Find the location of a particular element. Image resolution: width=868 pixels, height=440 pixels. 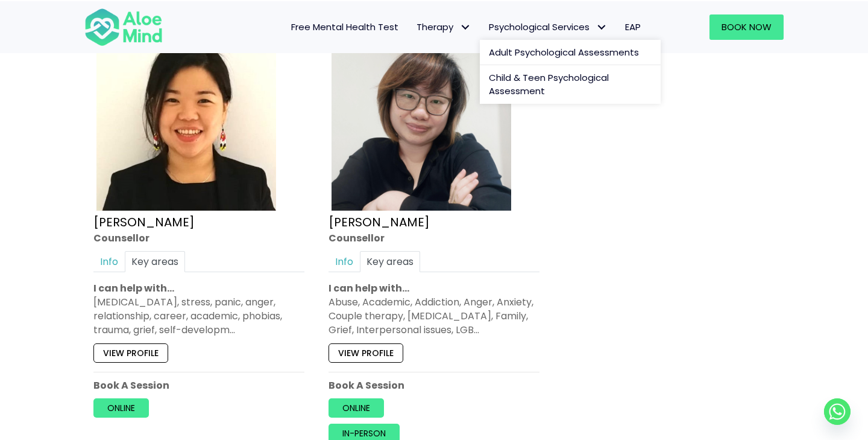

span: Adult Psychological Assessments is located at coordinates (564, 52).